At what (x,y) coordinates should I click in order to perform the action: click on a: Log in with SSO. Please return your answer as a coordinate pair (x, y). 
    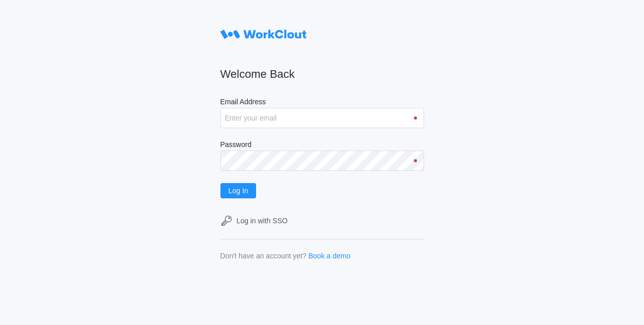
    Looking at the image, I should click on (322, 221).